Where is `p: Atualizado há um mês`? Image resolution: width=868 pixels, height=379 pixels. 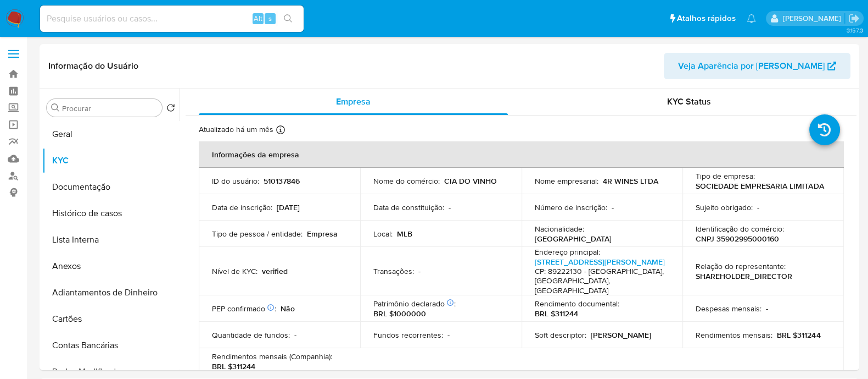
p: Atualizado há um mês is located at coordinates (236, 129).